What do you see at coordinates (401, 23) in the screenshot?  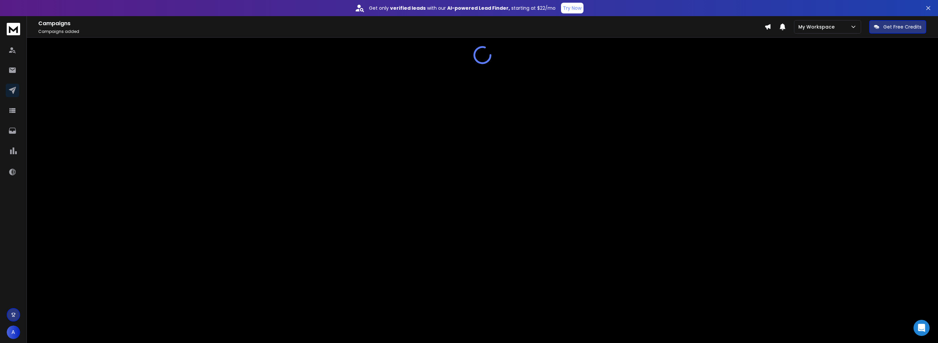 I see `h1: Campaigns` at bounding box center [401, 23].